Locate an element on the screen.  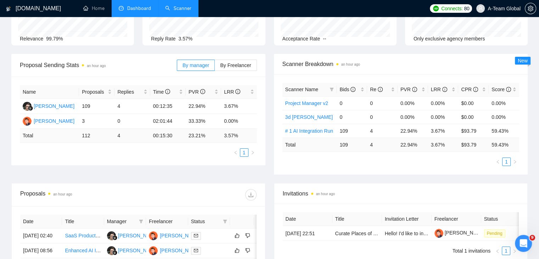
th: Name is located at coordinates (49, 92).